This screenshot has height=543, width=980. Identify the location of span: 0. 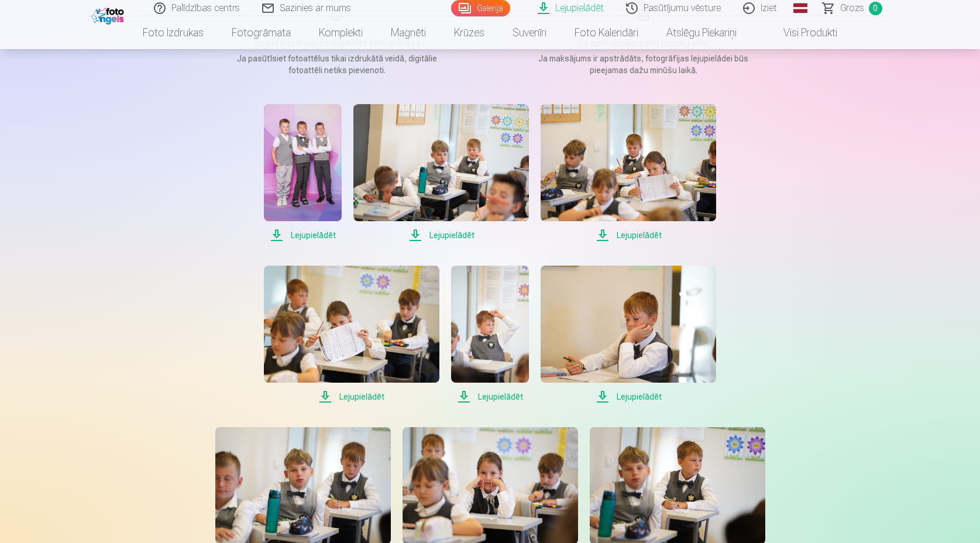
(875, 9).